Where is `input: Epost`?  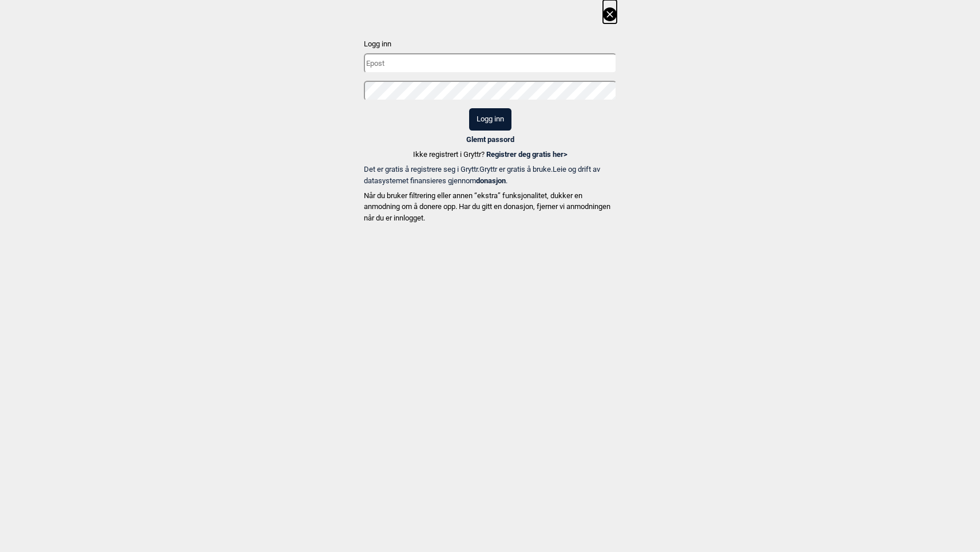 input: Epost is located at coordinates (490, 63).